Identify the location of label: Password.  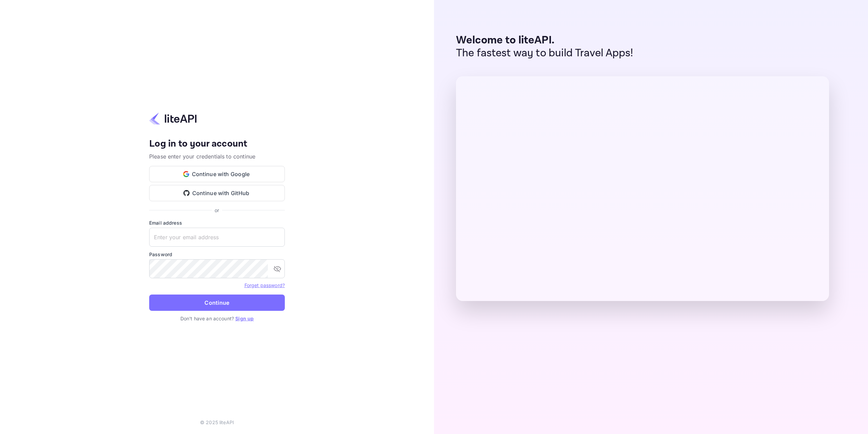
(217, 254).